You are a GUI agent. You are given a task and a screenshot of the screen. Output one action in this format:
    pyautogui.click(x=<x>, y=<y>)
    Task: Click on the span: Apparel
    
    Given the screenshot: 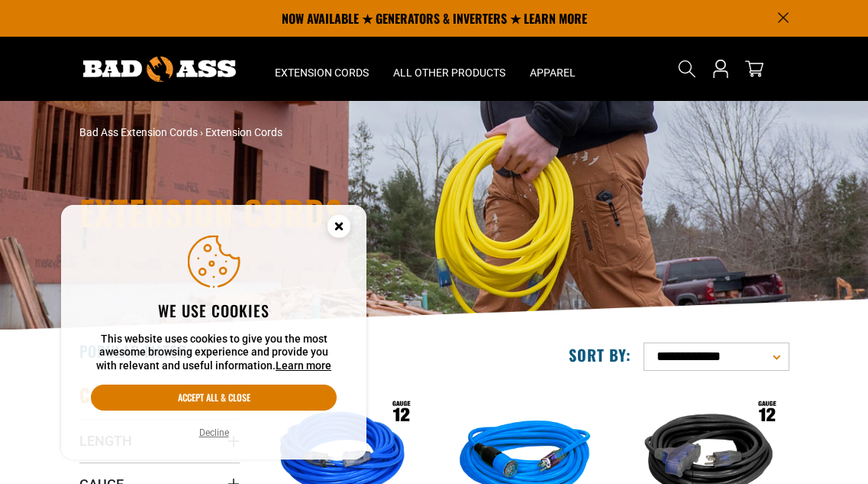 What is the action you would take?
    pyautogui.click(x=553, y=73)
    